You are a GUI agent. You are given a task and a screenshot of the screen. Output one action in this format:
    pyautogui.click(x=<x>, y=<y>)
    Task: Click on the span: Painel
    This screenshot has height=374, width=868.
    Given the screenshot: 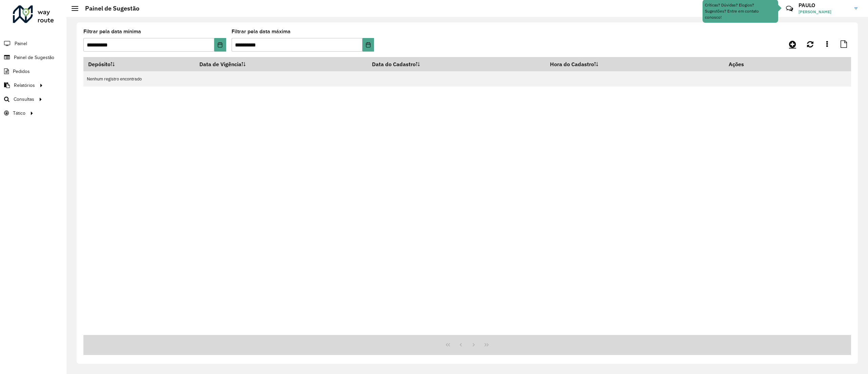 What is the action you would take?
    pyautogui.click(x=21, y=43)
    